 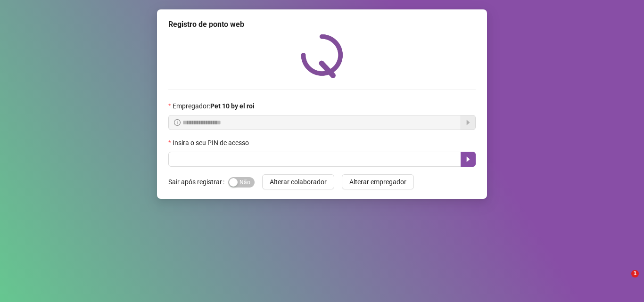 I want to click on button: Alterar empregador, so click(x=378, y=182).